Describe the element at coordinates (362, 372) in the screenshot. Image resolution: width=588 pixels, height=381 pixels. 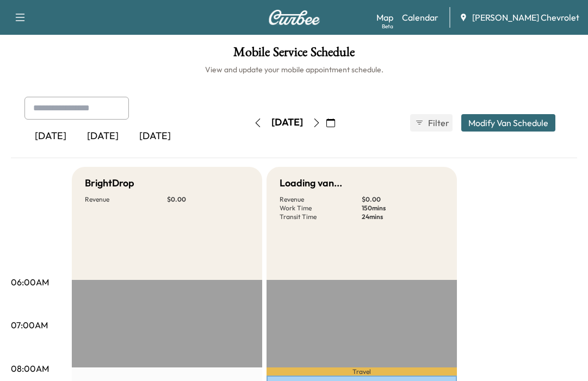
I see `p: Travel` at that location.